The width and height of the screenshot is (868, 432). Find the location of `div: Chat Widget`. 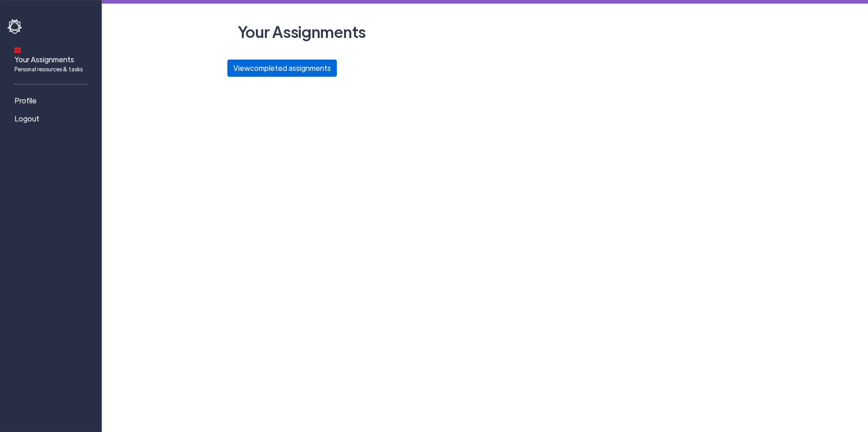

div: Chat Widget is located at coordinates (845, 411).